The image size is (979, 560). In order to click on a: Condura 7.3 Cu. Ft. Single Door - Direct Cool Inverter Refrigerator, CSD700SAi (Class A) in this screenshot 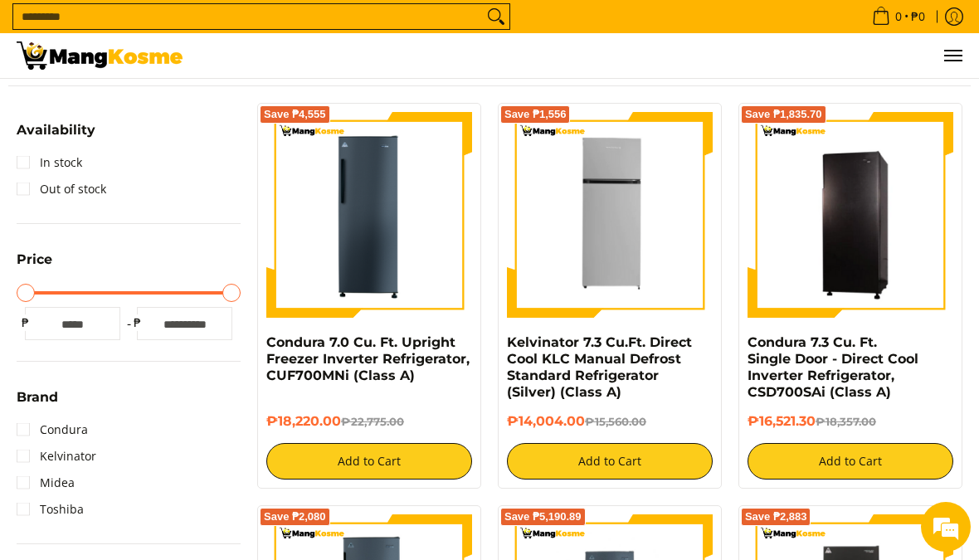, I will do `click(833, 367)`.